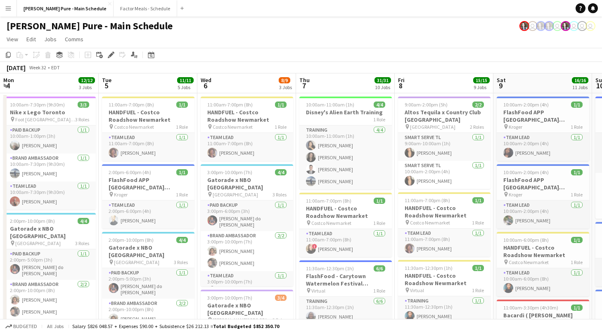  What do you see at coordinates (130, 172) in the screenshot?
I see `span: 2:00pm-6:00pm (4h)` at bounding box center [130, 172].